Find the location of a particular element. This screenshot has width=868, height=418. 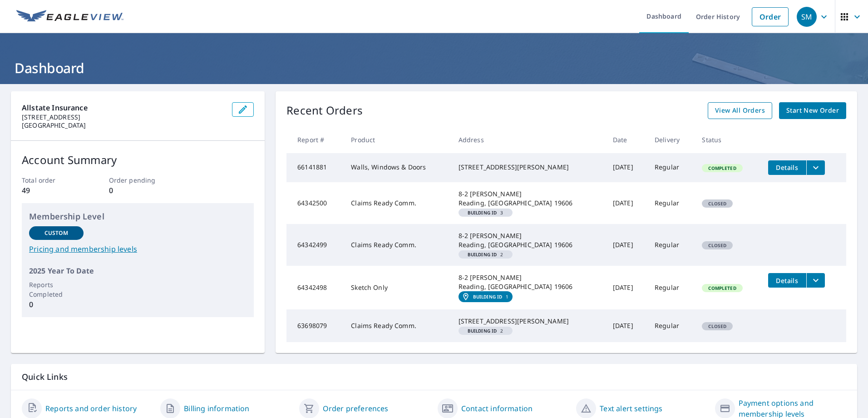

td: 64342499 is located at coordinates (315, 245).